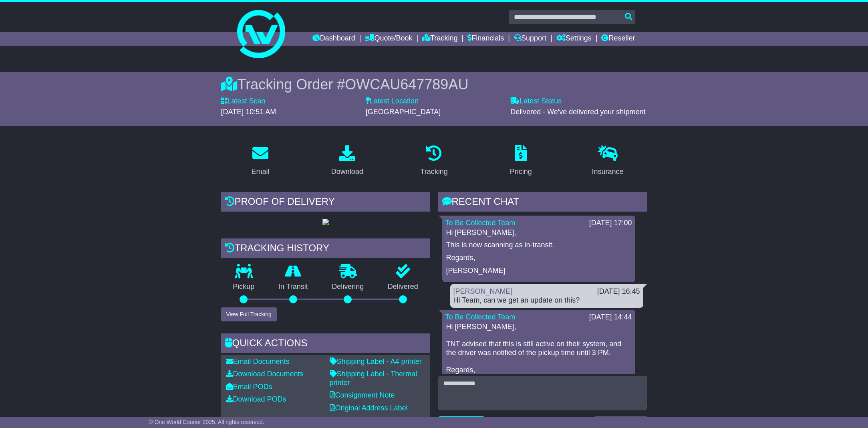  I want to click on p: Delivered, so click(403, 287).